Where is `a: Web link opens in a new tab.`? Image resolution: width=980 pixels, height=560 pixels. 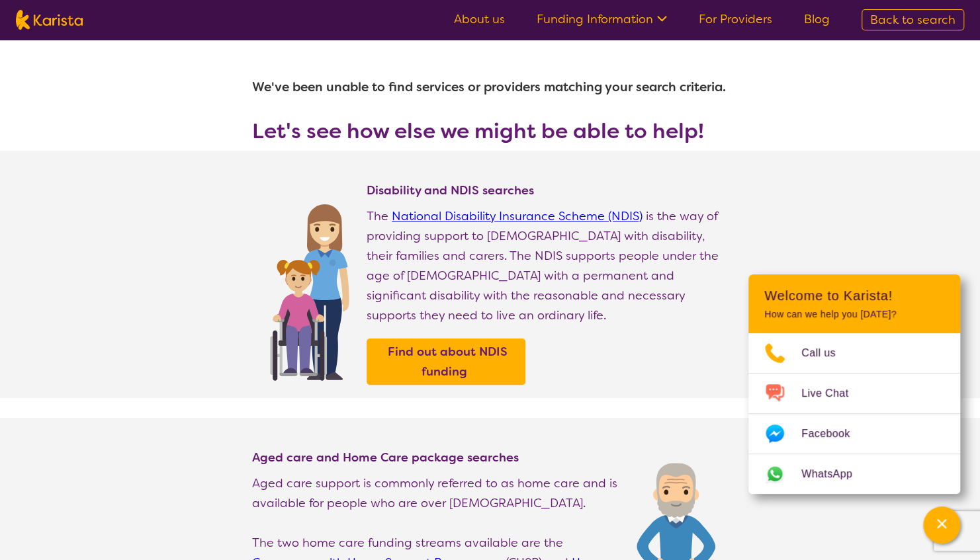
a: Web link opens in a new tab. is located at coordinates (854, 474).